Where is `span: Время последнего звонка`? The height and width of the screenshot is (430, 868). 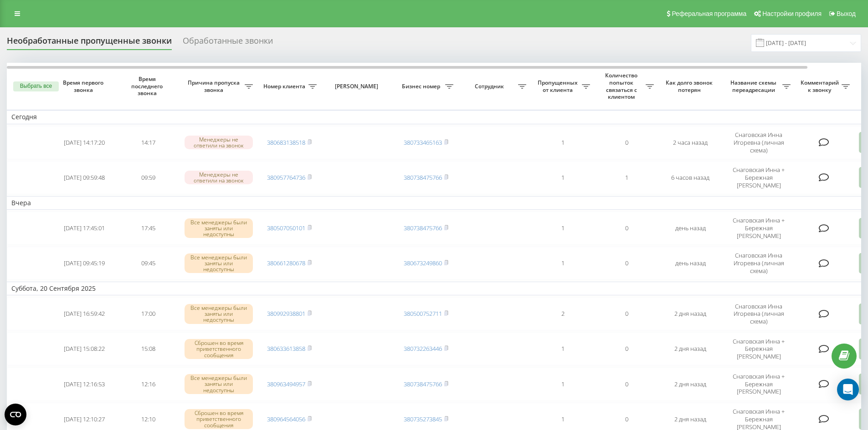 span: Время последнего звонка is located at coordinates (148, 86).